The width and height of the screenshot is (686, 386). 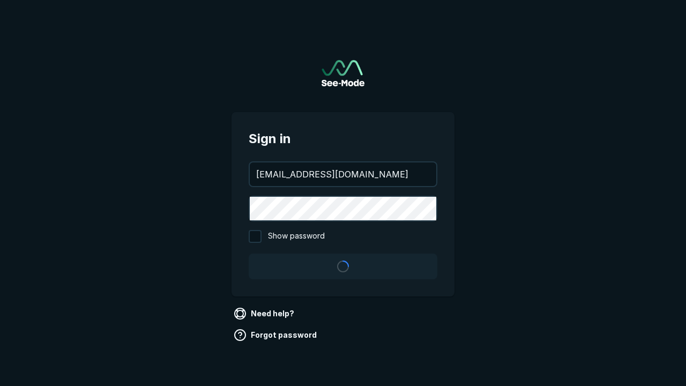 What do you see at coordinates (265, 314) in the screenshot?
I see `a: Need help?` at bounding box center [265, 314].